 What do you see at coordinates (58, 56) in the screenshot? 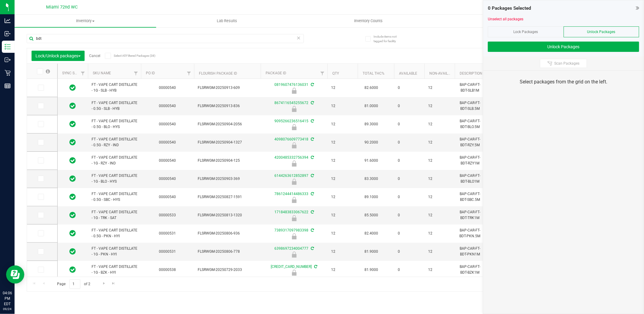
I see `button: Lock/Unlock packages` at bounding box center [58, 56].